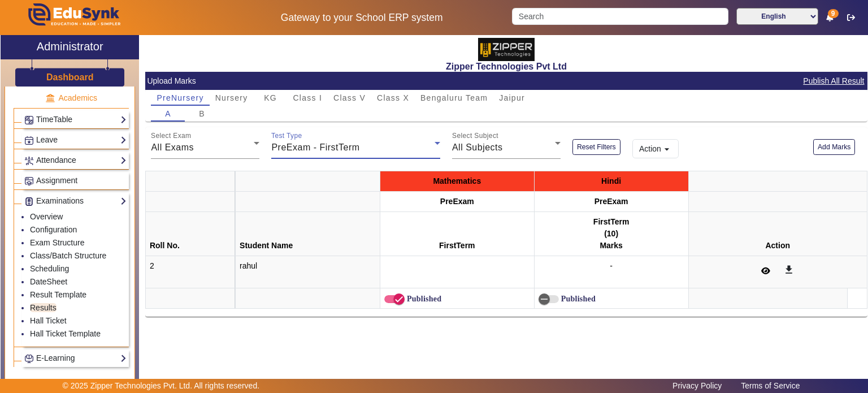 This screenshot has width=868, height=393. I want to click on h2: Zipper Technologies Pvt Ltd, so click(506, 66).